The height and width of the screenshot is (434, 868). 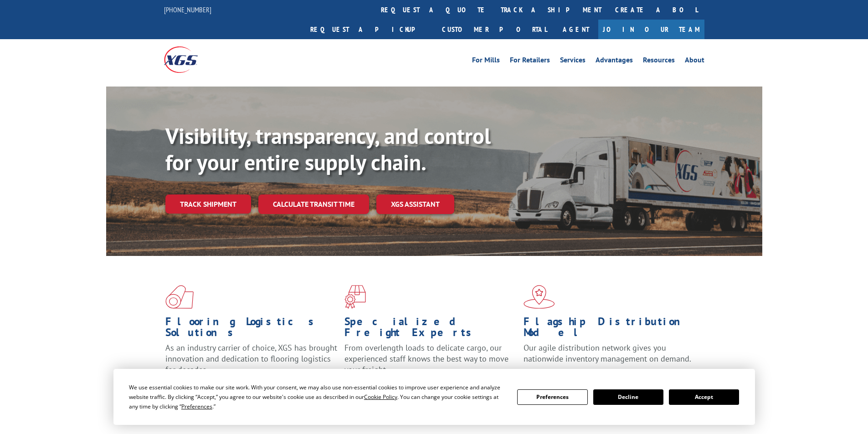 I want to click on b: Visibility, transparency, and control for your entire supply chain., so click(x=328, y=149).